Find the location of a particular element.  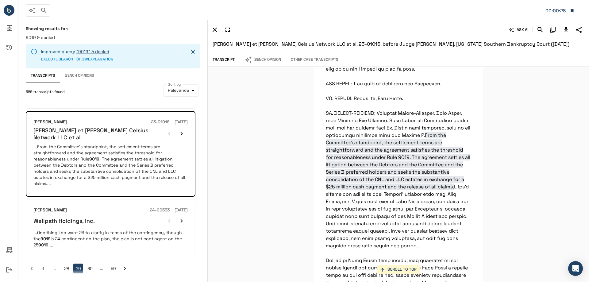

p: Improved query: is located at coordinates (77, 52).